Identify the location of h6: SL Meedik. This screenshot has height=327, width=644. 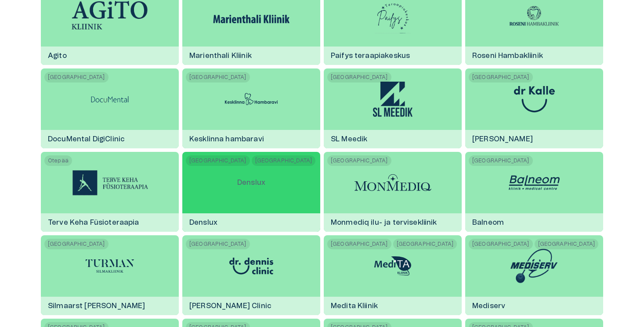
(349, 139).